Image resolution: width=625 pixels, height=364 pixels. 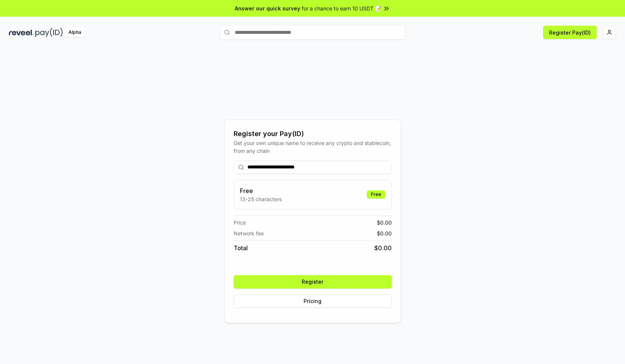 I want to click on span: Price, so click(x=239, y=223).